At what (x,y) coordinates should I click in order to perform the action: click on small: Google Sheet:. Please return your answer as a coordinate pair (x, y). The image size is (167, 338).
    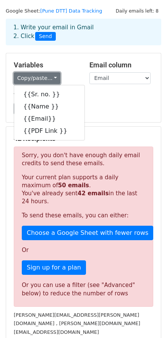
    Looking at the image, I should click on (54, 11).